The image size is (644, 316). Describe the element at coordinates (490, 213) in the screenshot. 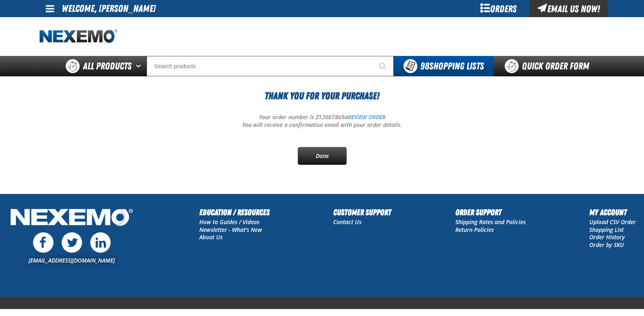

I see `h2: Order Support` at that location.